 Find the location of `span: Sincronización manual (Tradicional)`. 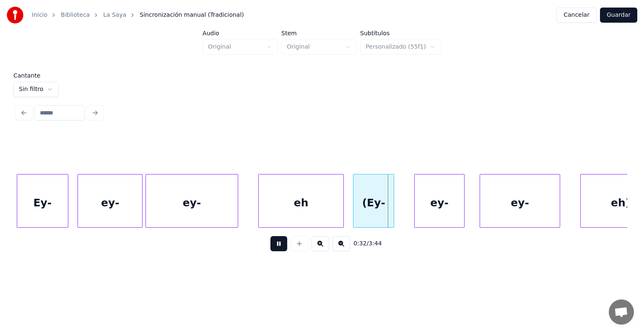

span: Sincronización manual (Tradicional) is located at coordinates (192, 15).